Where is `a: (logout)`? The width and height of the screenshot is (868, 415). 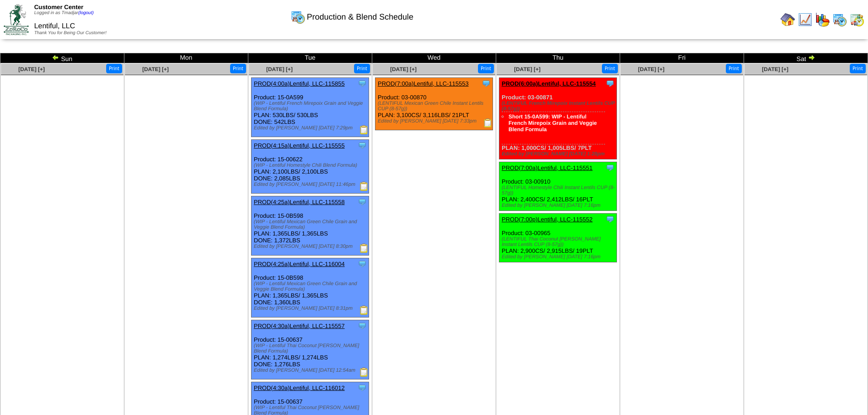 a: (logout) is located at coordinates (86, 13).